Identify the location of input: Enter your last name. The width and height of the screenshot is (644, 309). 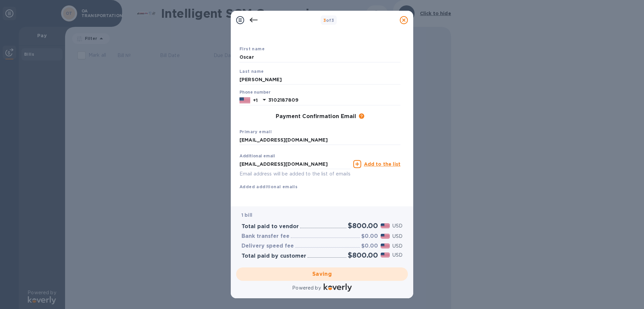
(320, 80).